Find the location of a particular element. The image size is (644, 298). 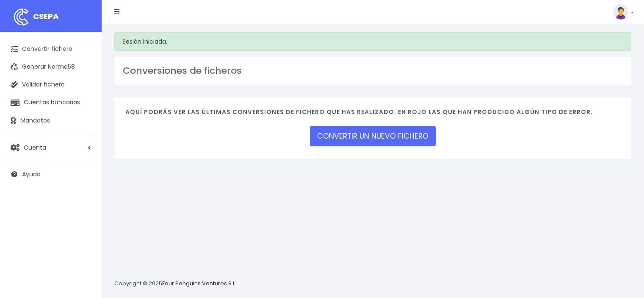

a: Cuenta is located at coordinates (51, 148).